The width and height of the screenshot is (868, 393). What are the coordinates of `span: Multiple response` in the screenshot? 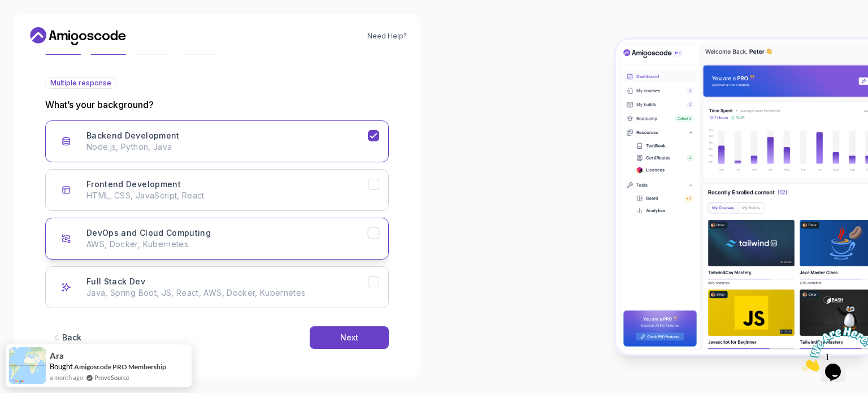 It's located at (81, 83).